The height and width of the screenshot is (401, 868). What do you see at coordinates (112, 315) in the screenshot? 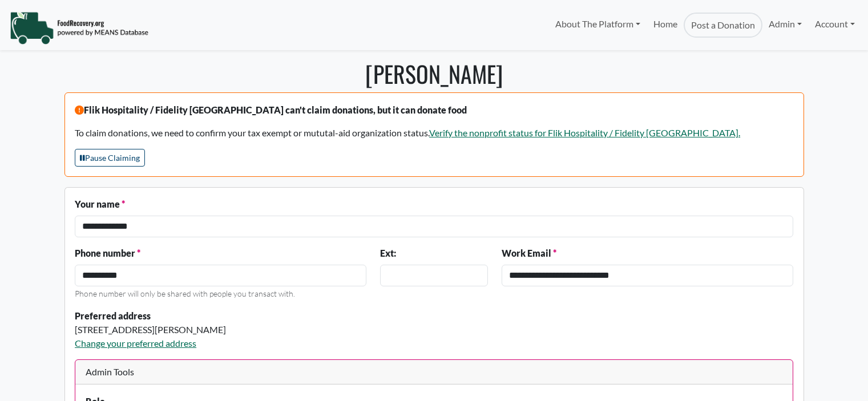
I see `strong: Preferred address` at bounding box center [112, 315].